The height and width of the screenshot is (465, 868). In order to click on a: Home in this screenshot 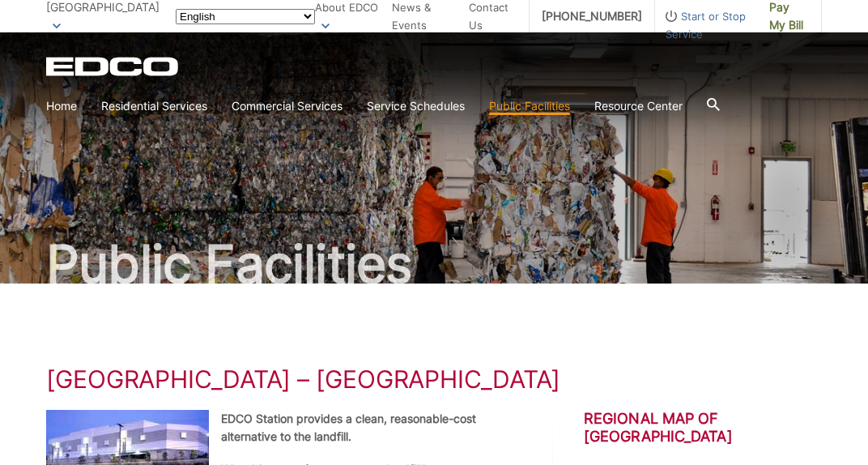, I will do `click(61, 106)`.